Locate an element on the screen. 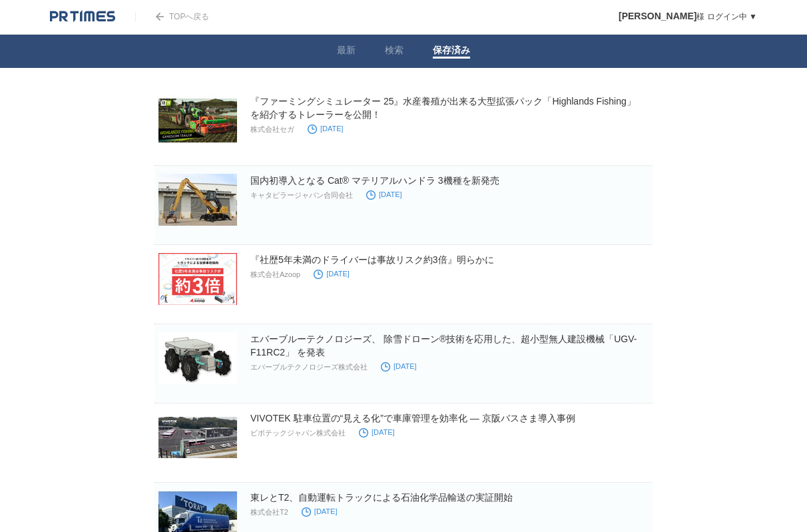 The width and height of the screenshot is (807, 532). img: VIVOTEK 駐車位置の“見える化”で車庫管理を効率化 ― 京阪バスさま導入事例 is located at coordinates (197, 437).